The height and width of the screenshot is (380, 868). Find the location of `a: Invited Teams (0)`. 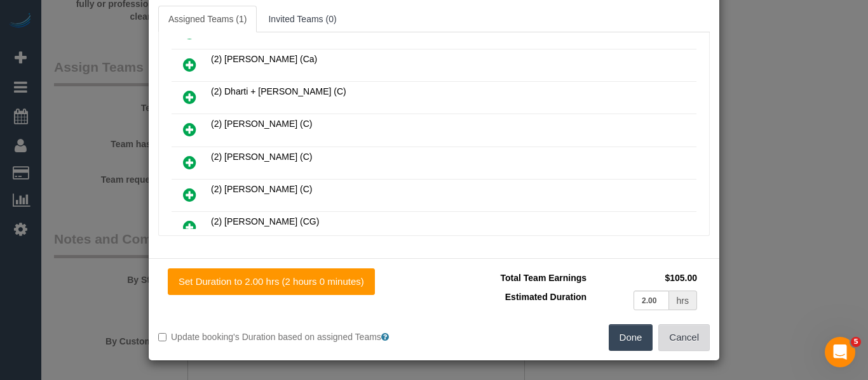

a: Invited Teams (0) is located at coordinates (302, 19).